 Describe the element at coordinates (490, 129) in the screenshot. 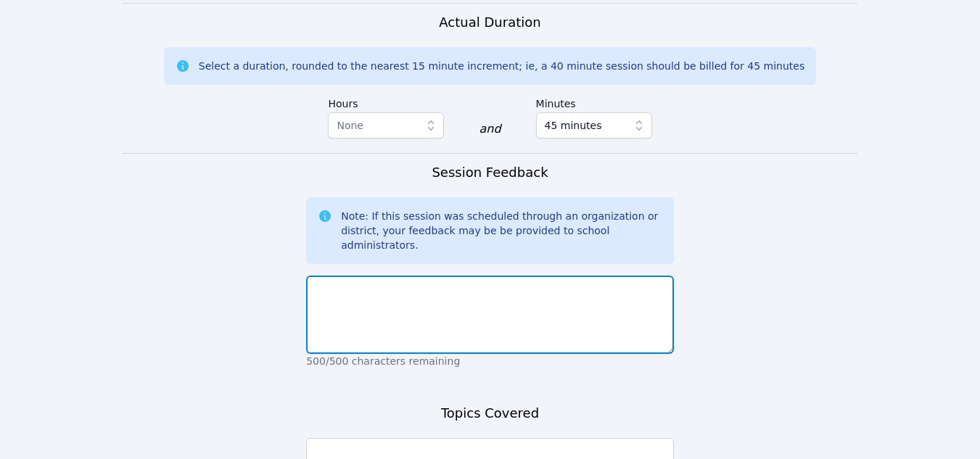

I see `div: and` at that location.